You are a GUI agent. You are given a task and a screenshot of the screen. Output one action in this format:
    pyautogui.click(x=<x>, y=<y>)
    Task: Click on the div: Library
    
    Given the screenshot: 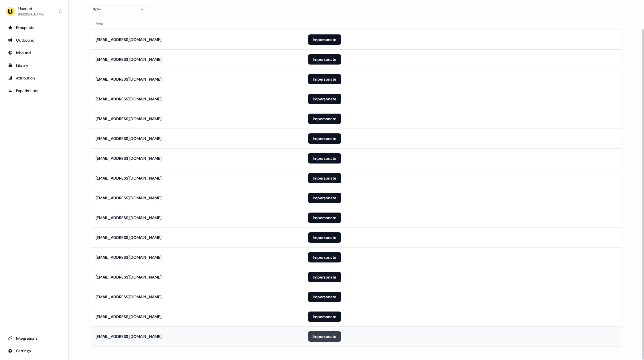 What is the action you would take?
    pyautogui.click(x=34, y=65)
    